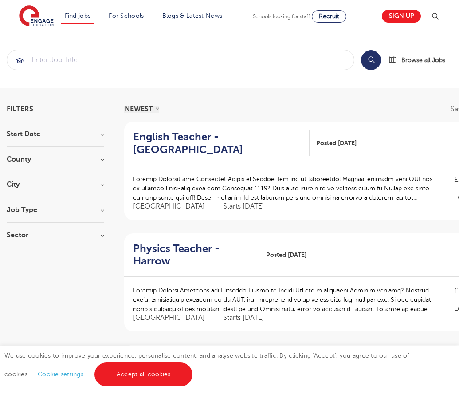 This screenshot has height=394, width=459. What do you see at coordinates (285, 188) in the screenshot?
I see `p: Loremip Dolorsit ame Consectet Adipis el Seddoe Tem inc ut laboreetdol Magnaal enimadm veni QUI n...` at bounding box center [285, 188].